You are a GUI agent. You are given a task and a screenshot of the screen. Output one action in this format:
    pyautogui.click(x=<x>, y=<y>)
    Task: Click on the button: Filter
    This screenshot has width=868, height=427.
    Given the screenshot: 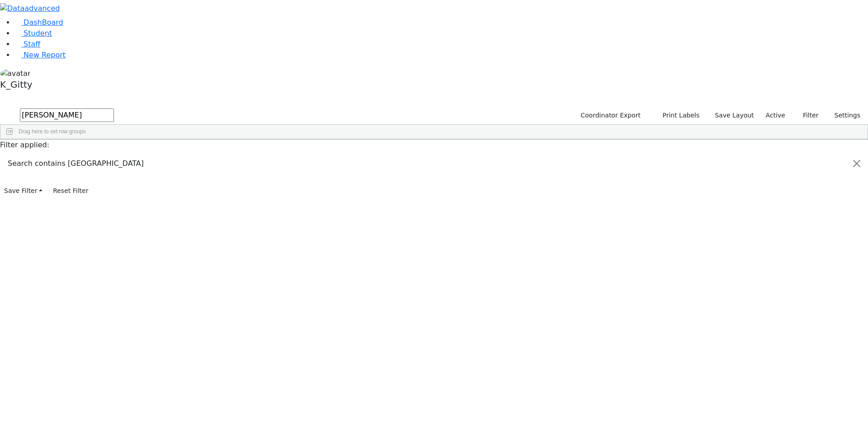 What is the action you would take?
    pyautogui.click(x=807, y=115)
    